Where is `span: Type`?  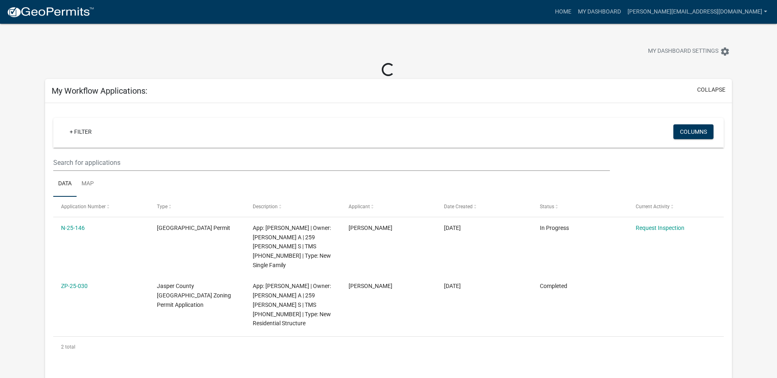
span: Type is located at coordinates (162, 207).